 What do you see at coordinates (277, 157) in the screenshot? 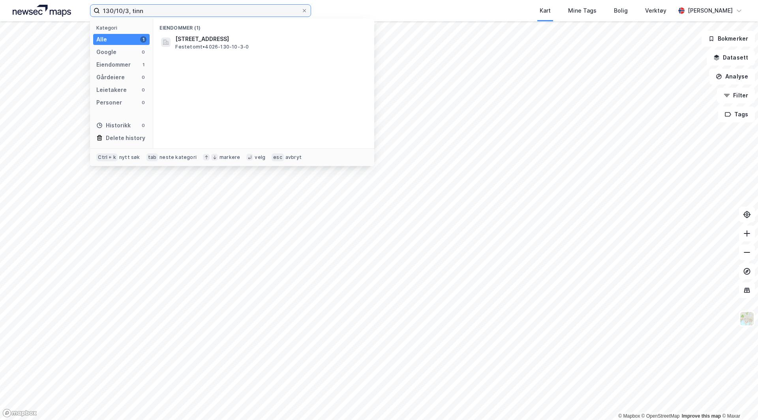
I see `div: esc` at bounding box center [277, 157].